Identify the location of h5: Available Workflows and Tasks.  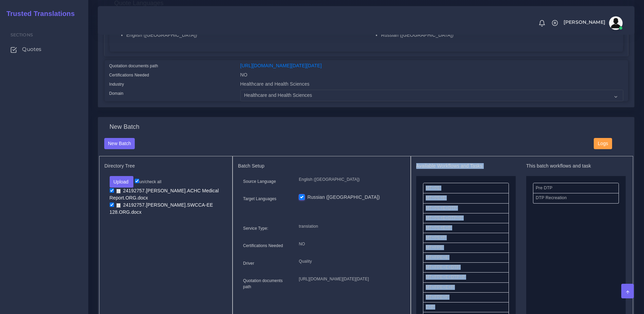
(466, 165).